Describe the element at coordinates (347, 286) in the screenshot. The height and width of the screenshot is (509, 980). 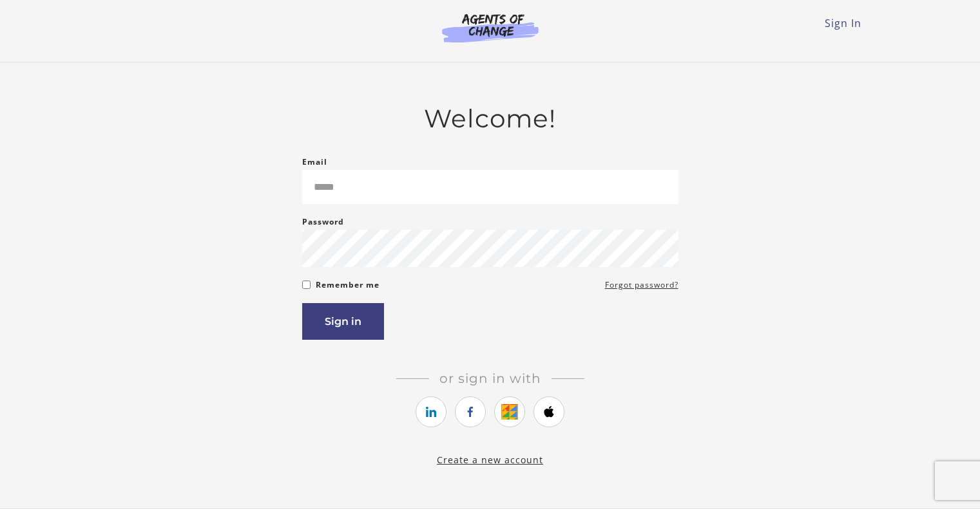
I see `label: Remember me` at that location.